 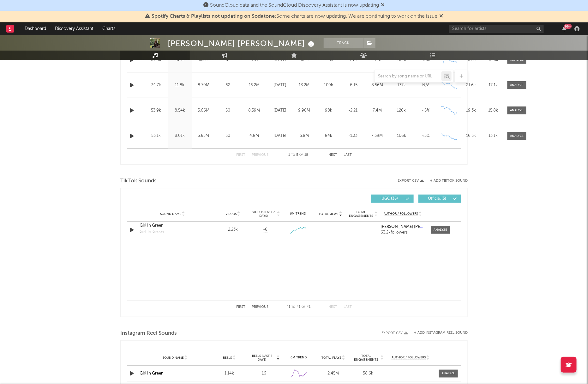 I want to click on div: -2.21, so click(x=353, y=110).